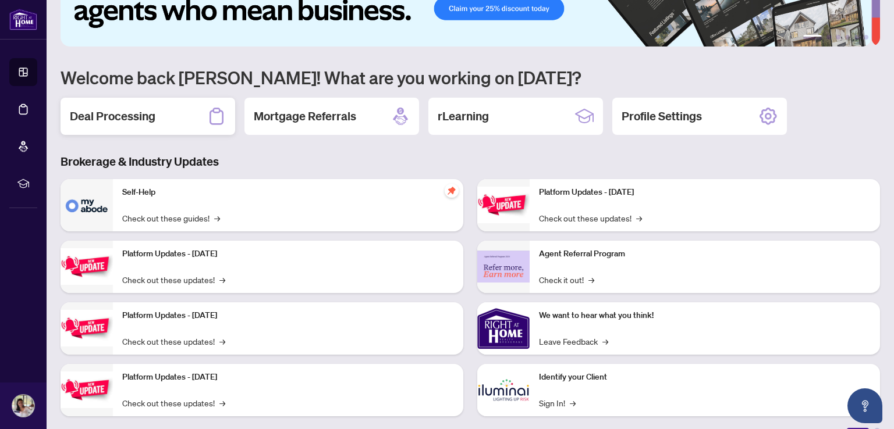 This screenshot has height=429, width=894. What do you see at coordinates (838, 37) in the screenshot?
I see `button: 3` at bounding box center [838, 37].